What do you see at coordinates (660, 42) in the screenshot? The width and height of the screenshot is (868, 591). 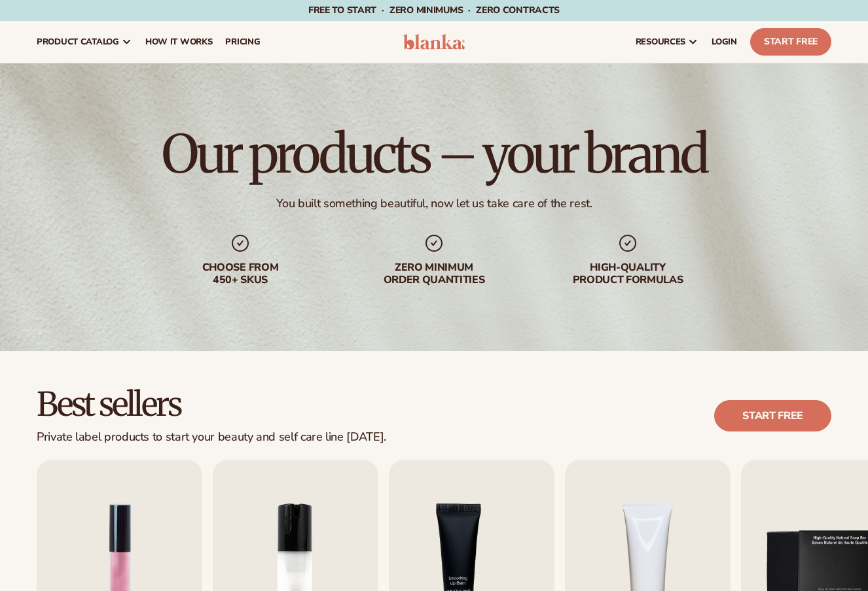 I see `span: resources` at bounding box center [660, 42].